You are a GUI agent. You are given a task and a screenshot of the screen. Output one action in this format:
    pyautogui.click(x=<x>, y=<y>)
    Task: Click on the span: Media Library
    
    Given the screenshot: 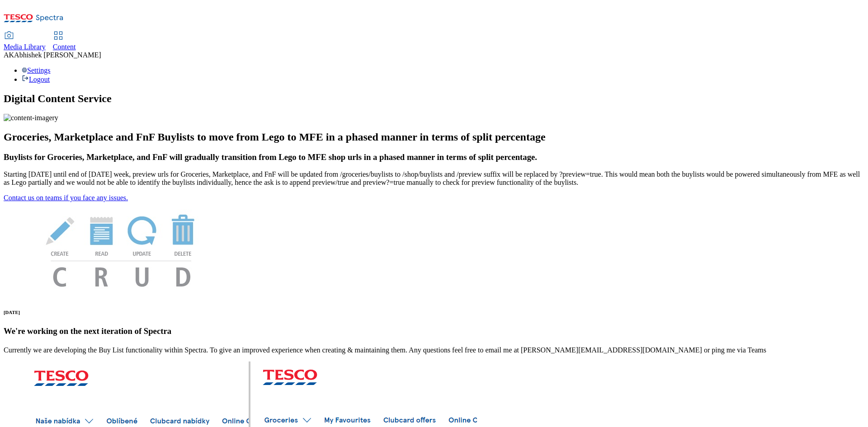 What is the action you would take?
    pyautogui.click(x=25, y=47)
    